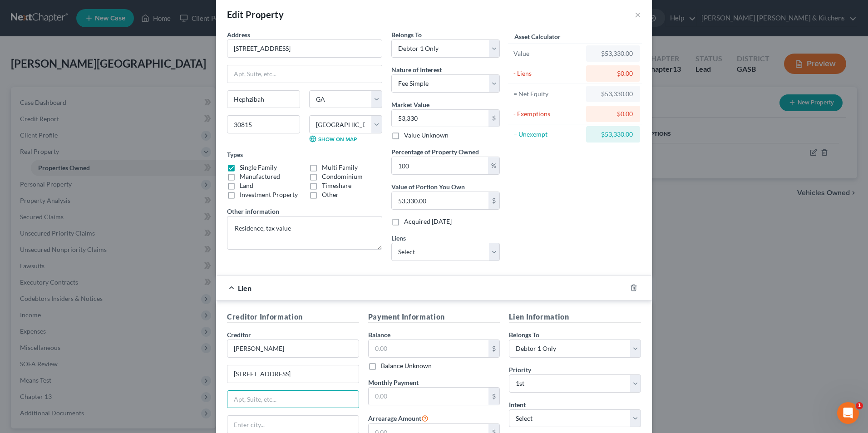  I want to click on label: Land, so click(247, 186).